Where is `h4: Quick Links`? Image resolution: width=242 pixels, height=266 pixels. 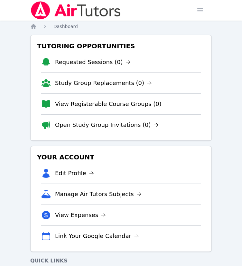
h4: Quick Links is located at coordinates (121, 261).